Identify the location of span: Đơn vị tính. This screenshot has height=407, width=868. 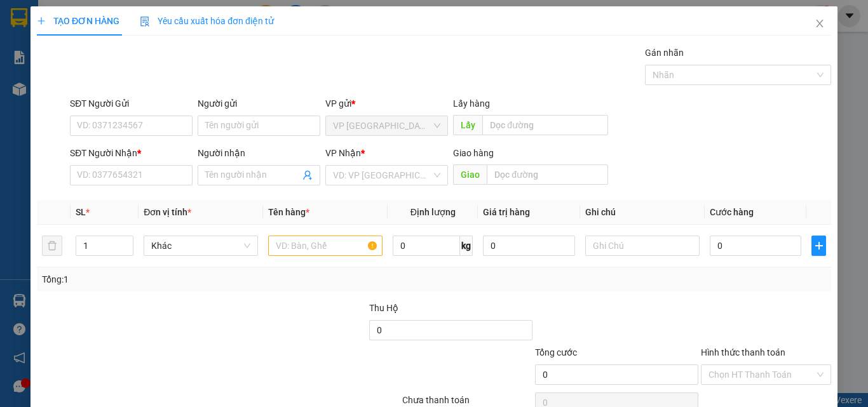
(167, 212).